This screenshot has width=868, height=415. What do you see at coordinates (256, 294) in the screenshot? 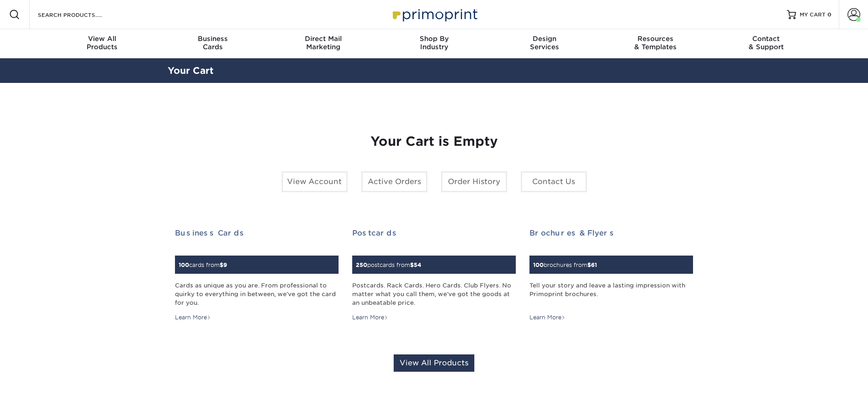
I see `div: Cards as unique as you are. From professional to quirky to everything in between, we've got the c...` at bounding box center [256, 294].